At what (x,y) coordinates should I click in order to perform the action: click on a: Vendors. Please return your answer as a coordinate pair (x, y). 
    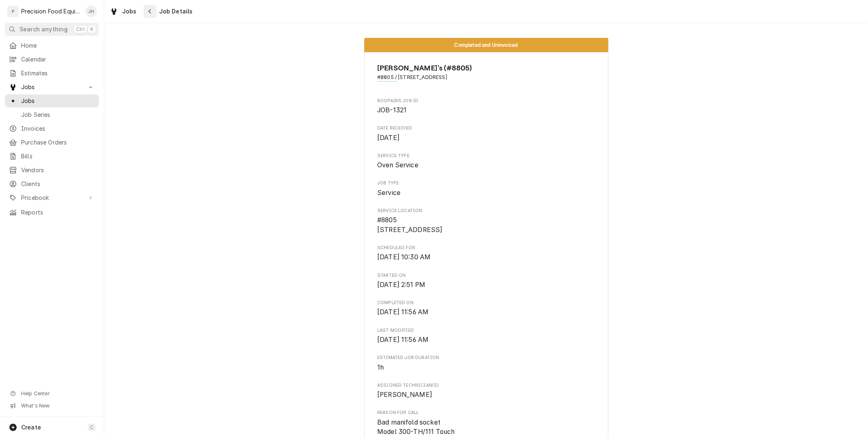
    Looking at the image, I should click on (52, 170).